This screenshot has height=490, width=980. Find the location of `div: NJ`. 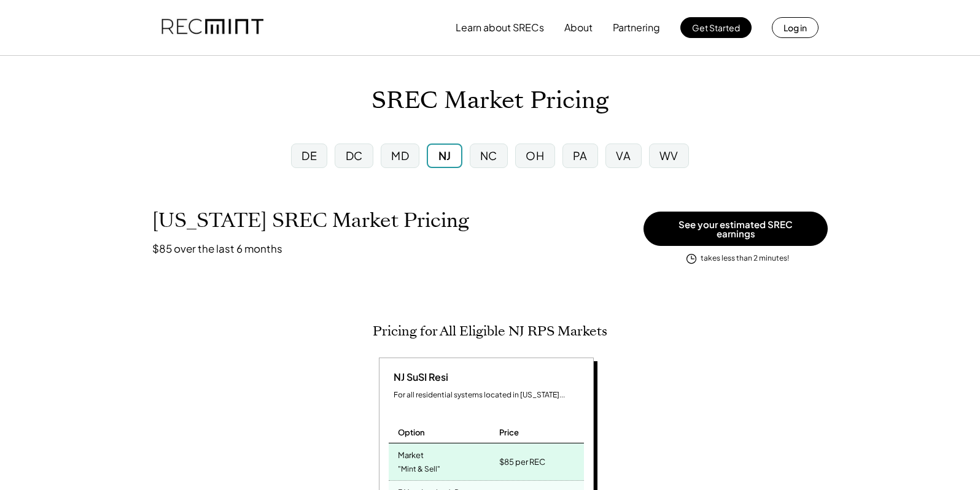

div: NJ is located at coordinates (444, 155).